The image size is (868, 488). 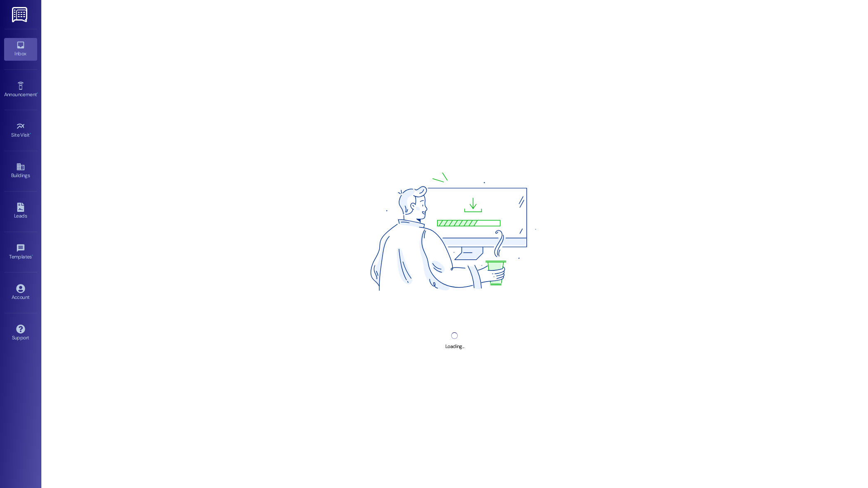 What do you see at coordinates (21, 50) in the screenshot?
I see `a: Inbox` at bounding box center [21, 50].